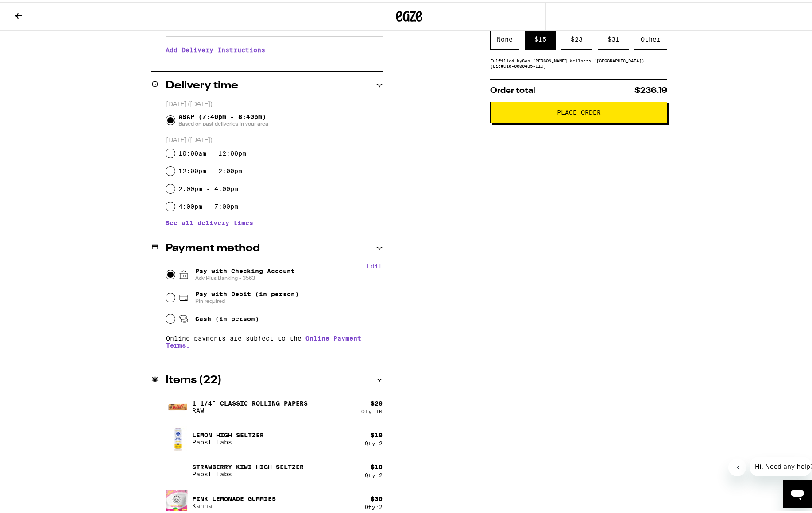  What do you see at coordinates (209, 221) in the screenshot?
I see `span: See all delivery times` at bounding box center [209, 221].